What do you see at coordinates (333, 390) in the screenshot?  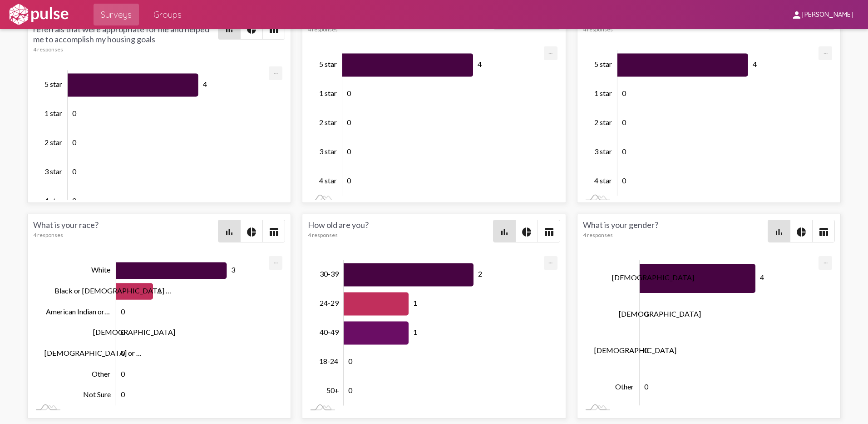 I see `tspan: 50+` at bounding box center [333, 390].